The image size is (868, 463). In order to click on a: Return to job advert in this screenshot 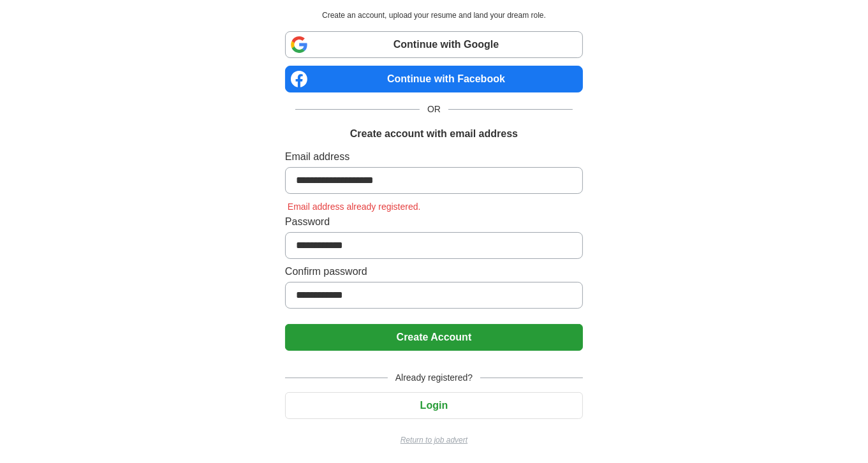, I will do `click(434, 440)`.